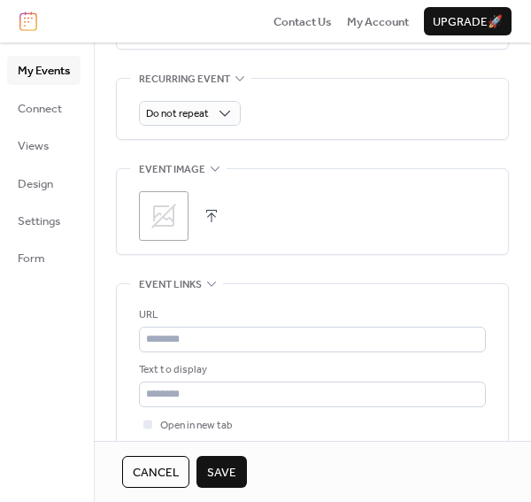 The height and width of the screenshot is (502, 531). What do you see at coordinates (311, 370) in the screenshot?
I see `div: Text to display` at bounding box center [311, 370].